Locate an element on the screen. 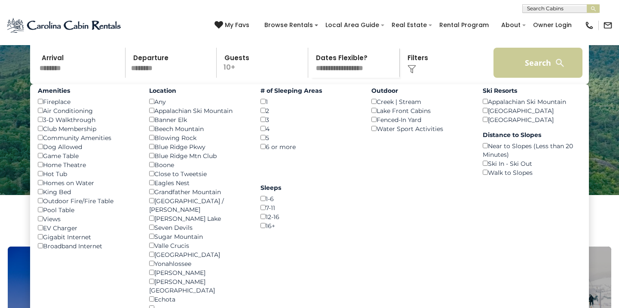 This screenshot has width=619, height=308. div: King Bed is located at coordinates (87, 192).